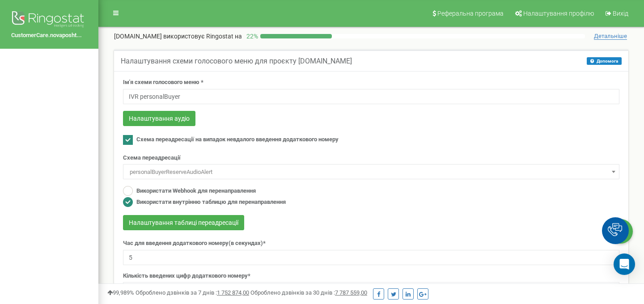 This screenshot has height=304, width=644. I want to click on span: Схема переадресації на випадок невдалого введення додаткового номеру, so click(237, 139).